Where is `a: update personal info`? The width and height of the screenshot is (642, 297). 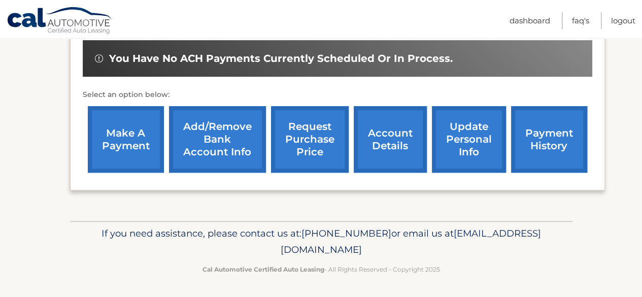
a: update personal info is located at coordinates (469, 139).